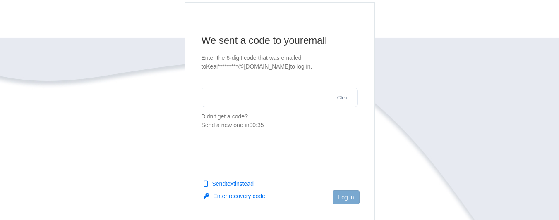 The height and width of the screenshot is (220, 559). What do you see at coordinates (279, 121) in the screenshot?
I see `p: Didn't get a code?` at bounding box center [279, 121].